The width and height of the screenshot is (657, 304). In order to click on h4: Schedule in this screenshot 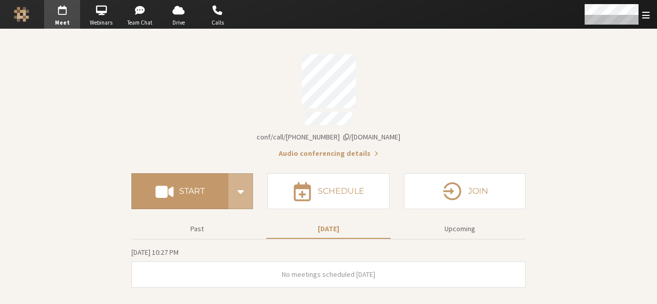, I will do `click(341, 191)`.